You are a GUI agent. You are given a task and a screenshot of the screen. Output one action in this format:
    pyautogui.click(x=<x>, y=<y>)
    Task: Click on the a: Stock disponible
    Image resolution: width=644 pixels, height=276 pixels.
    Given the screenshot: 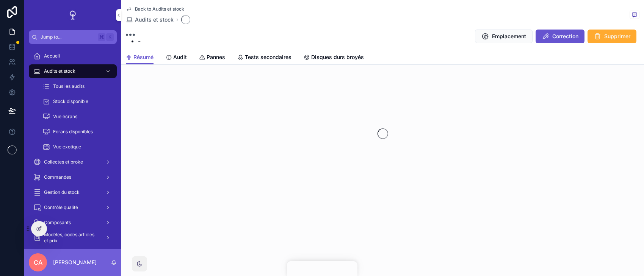 What is the action you would take?
    pyautogui.click(x=77, y=101)
    